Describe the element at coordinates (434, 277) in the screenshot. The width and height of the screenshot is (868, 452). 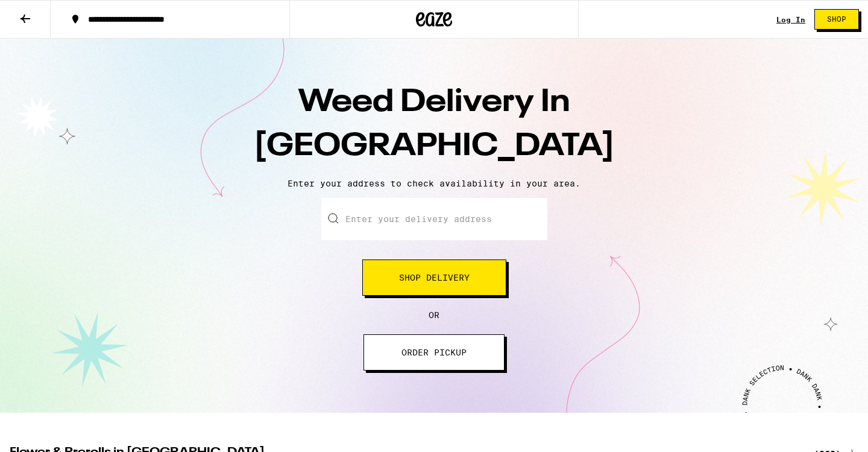
I see `button: Shop Delivery` at that location.